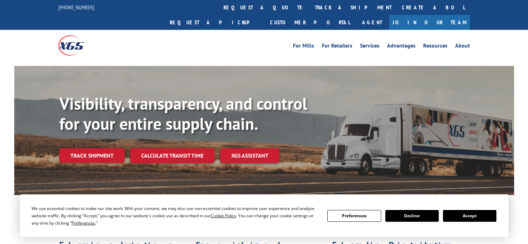  I want to click on a: Calculate transit time, so click(172, 156).